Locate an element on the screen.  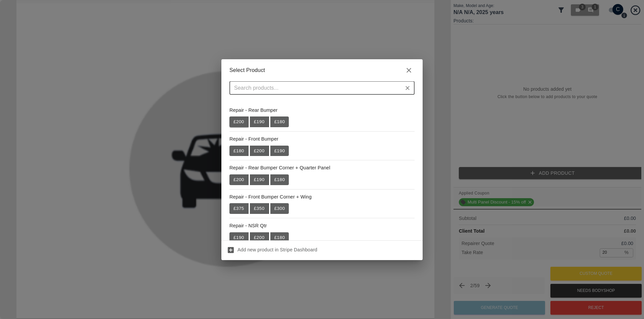
button: £375 is located at coordinates (239, 208).